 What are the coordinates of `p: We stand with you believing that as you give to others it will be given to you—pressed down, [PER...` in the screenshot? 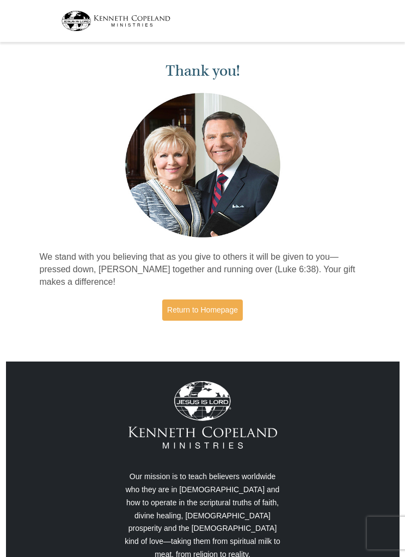 It's located at (202, 269).